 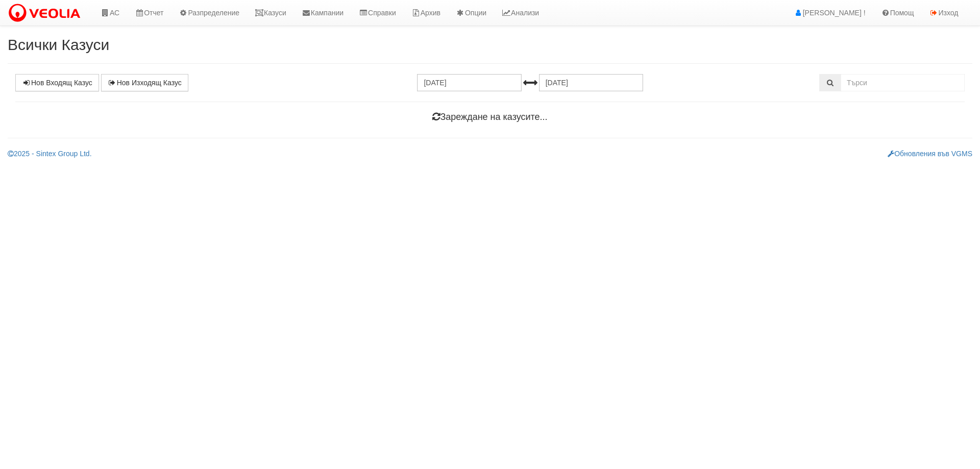 I want to click on a: Нов Входящ Казус, so click(x=58, y=83).